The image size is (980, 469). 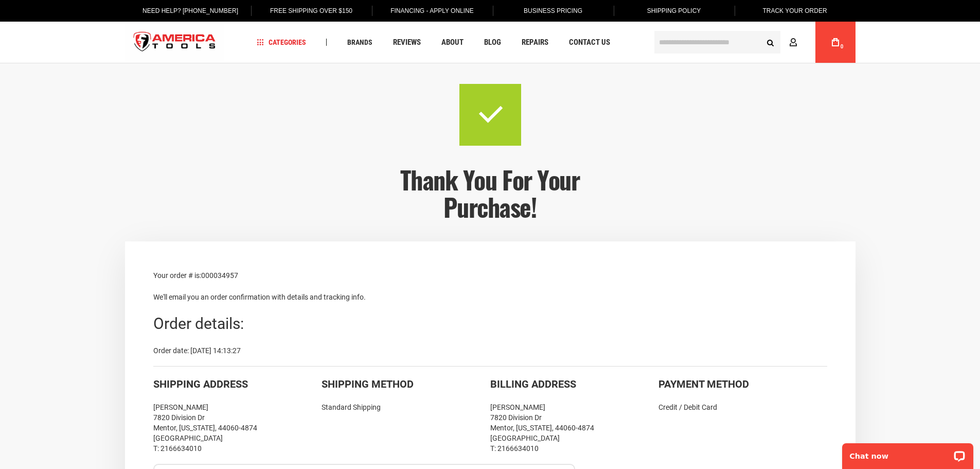 I want to click on a: store logo, so click(x=175, y=42).